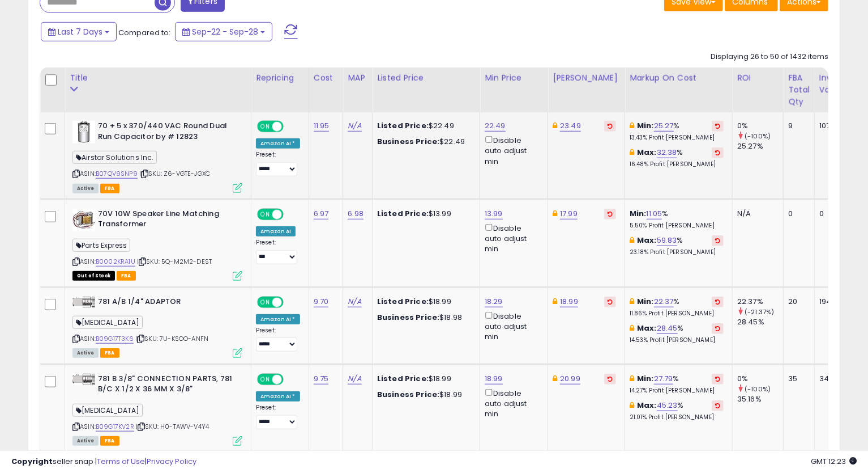 The height and width of the screenshot is (473, 868). Describe the element at coordinates (158, 78) in the screenshot. I see `div: Title` at that location.